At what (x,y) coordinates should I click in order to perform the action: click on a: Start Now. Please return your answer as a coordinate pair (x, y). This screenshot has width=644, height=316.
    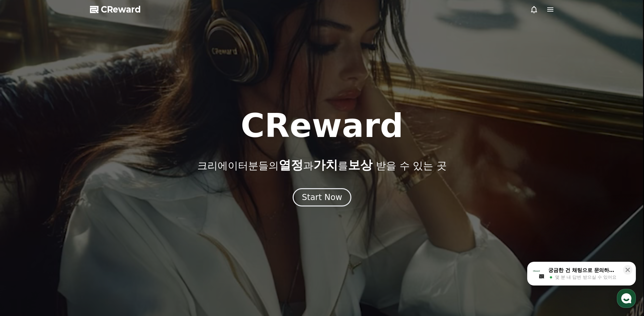
    Looking at the image, I should click on (322, 198).